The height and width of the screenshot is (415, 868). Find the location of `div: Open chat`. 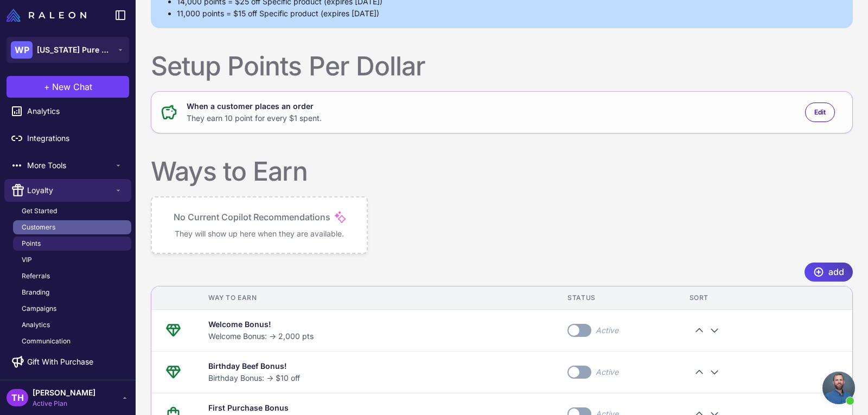

div: Open chat is located at coordinates (839, 388).